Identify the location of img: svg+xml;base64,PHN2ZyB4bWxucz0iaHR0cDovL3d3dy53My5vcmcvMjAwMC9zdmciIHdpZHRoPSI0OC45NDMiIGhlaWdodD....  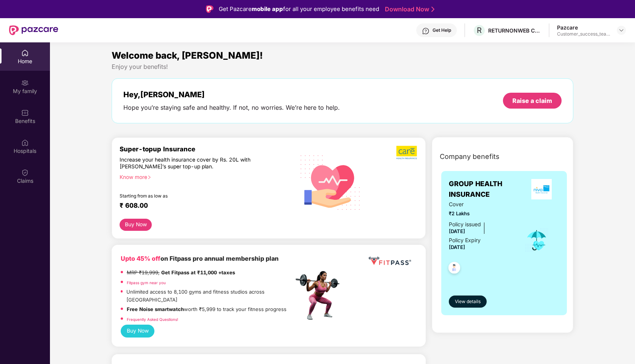
(454, 268).